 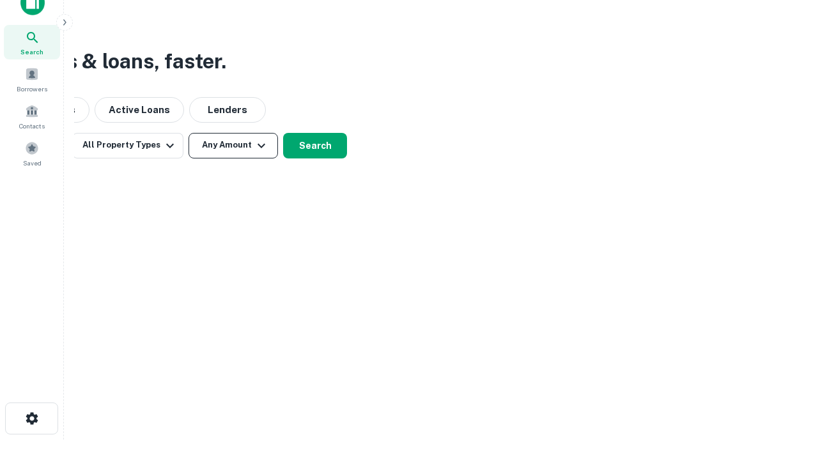 What do you see at coordinates (32, 116) in the screenshot?
I see `div: Contacts` at bounding box center [32, 116].